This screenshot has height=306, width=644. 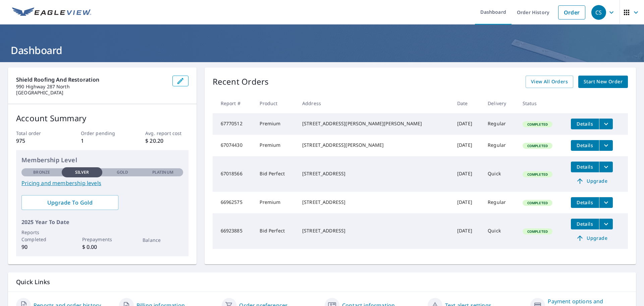 What do you see at coordinates (102, 222) in the screenshot?
I see `p: 2025 Year To Date` at bounding box center [102, 222].